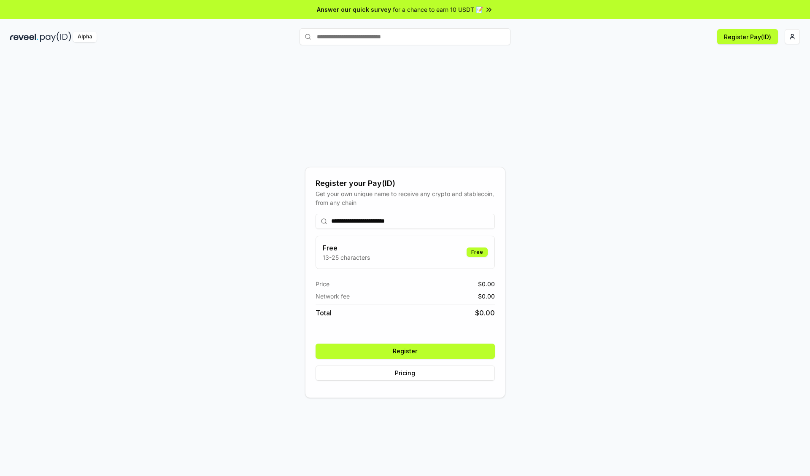 This screenshot has width=810, height=476. What do you see at coordinates (405, 373) in the screenshot?
I see `button: Pricing` at bounding box center [405, 373].